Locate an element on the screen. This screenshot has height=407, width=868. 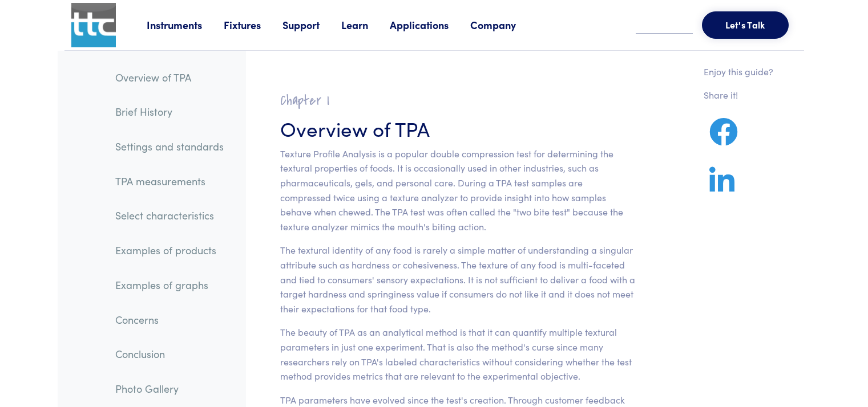
a: Examples of products is located at coordinates (169, 250).